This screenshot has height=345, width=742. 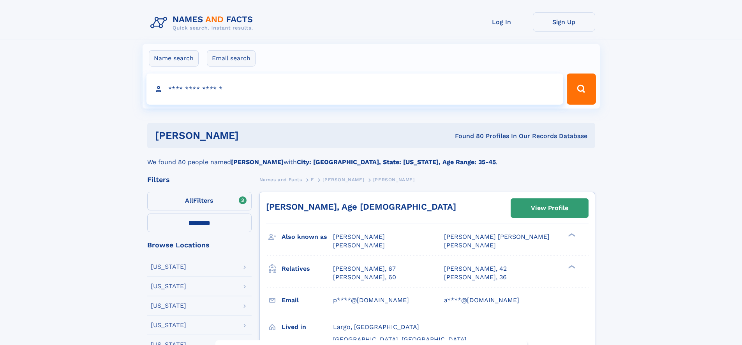 I want to click on h3: Lived in, so click(x=307, y=327).